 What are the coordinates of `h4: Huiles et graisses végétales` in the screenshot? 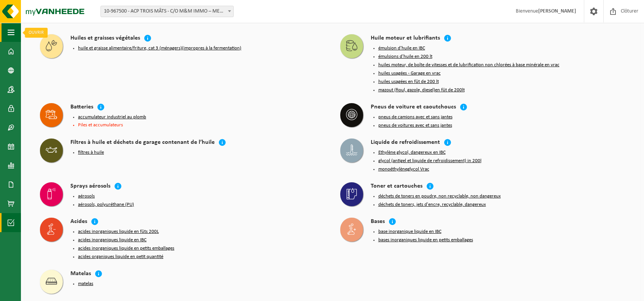 It's located at (105, 38).